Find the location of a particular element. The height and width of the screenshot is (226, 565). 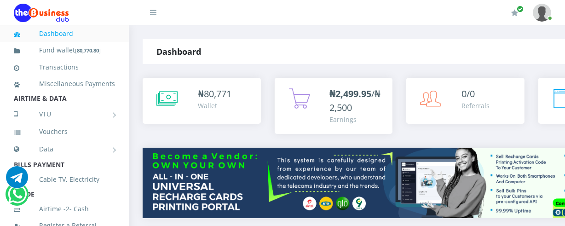

span: /₦2,500 is located at coordinates (355, 100).